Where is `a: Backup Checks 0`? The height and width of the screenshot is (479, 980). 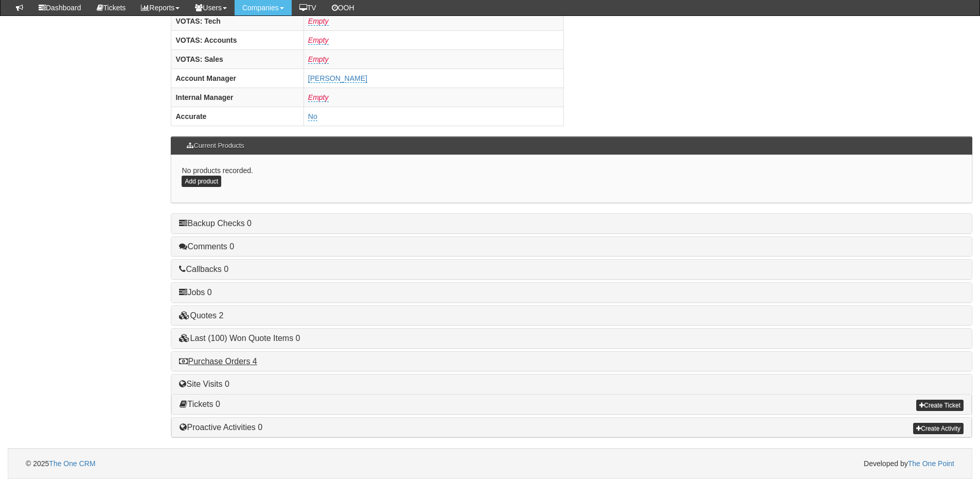 a: Backup Checks 0 is located at coordinates (215, 223).